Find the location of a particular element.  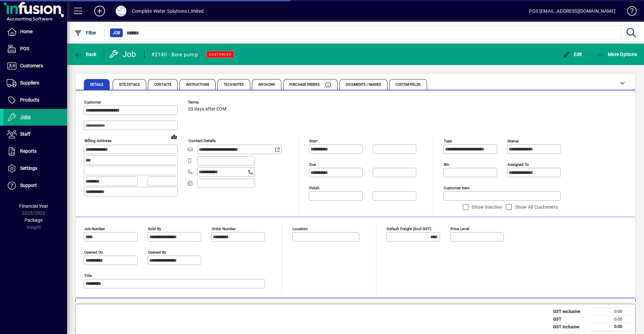

td: GST inclusive is located at coordinates (570, 327).